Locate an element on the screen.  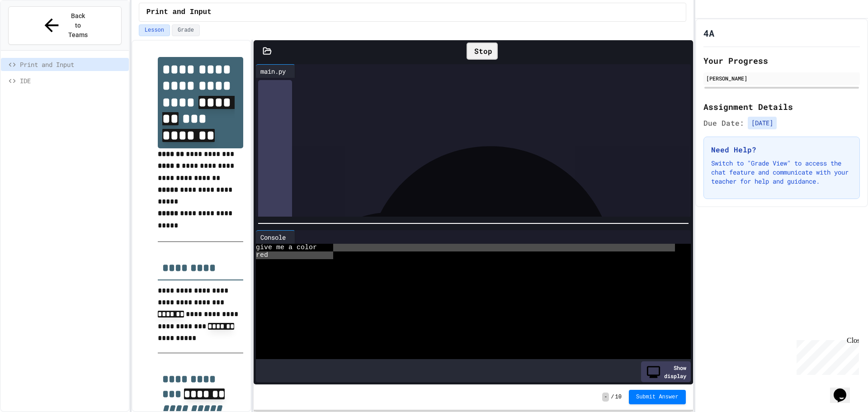
h3: Need Help? is located at coordinates (781, 150).